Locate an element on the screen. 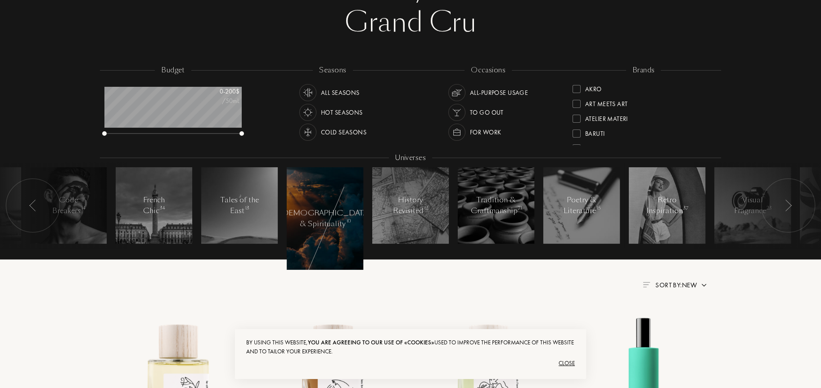  span: you are agreeing to our use of «cookies» is located at coordinates (371, 342).